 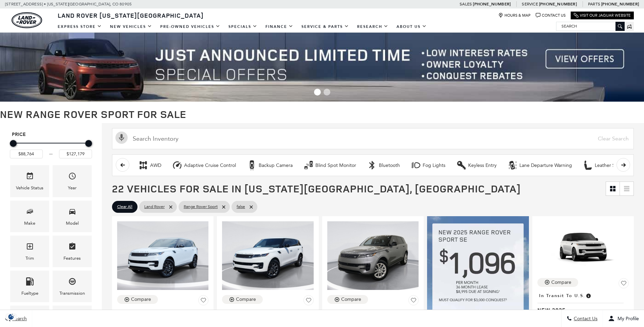 What do you see at coordinates (318, 92) in the screenshot?
I see `span: Go to slide 1` at bounding box center [318, 92].